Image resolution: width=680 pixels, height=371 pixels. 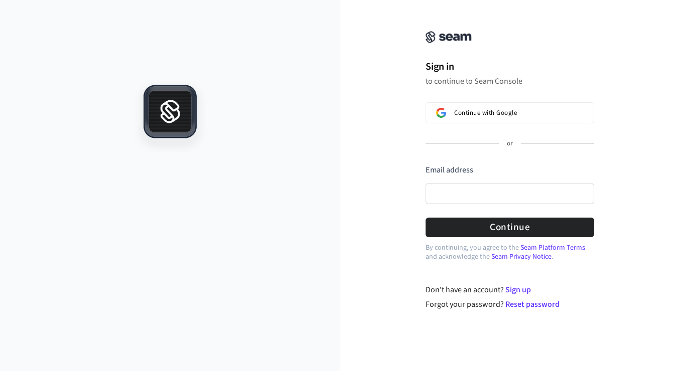 I want to click on a: Seam Privacy Notice, so click(x=522, y=257).